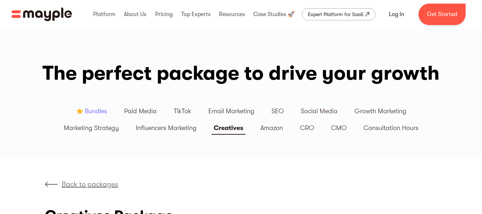 The width and height of the screenshot is (482, 214). What do you see at coordinates (391, 128) in the screenshot?
I see `a: Consultation Hours` at bounding box center [391, 128].